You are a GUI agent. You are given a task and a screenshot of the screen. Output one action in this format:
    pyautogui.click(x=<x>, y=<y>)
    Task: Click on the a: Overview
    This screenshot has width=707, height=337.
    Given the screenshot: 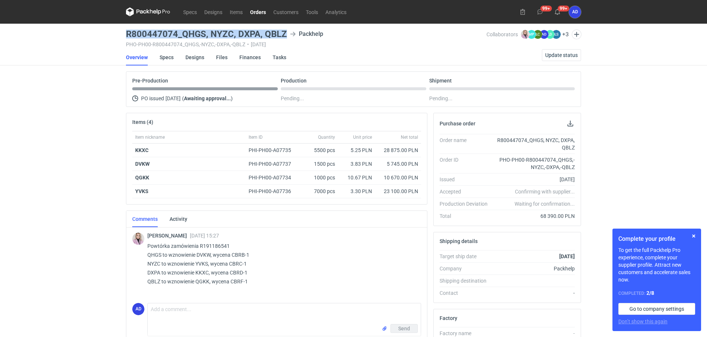 What is the action you would take?
    pyautogui.click(x=137, y=57)
    